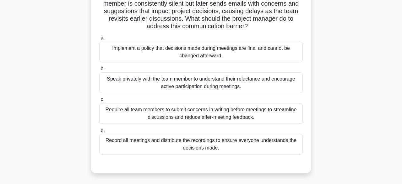 This screenshot has width=402, height=184. What do you see at coordinates (102, 130) in the screenshot?
I see `span: d.` at bounding box center [102, 130].